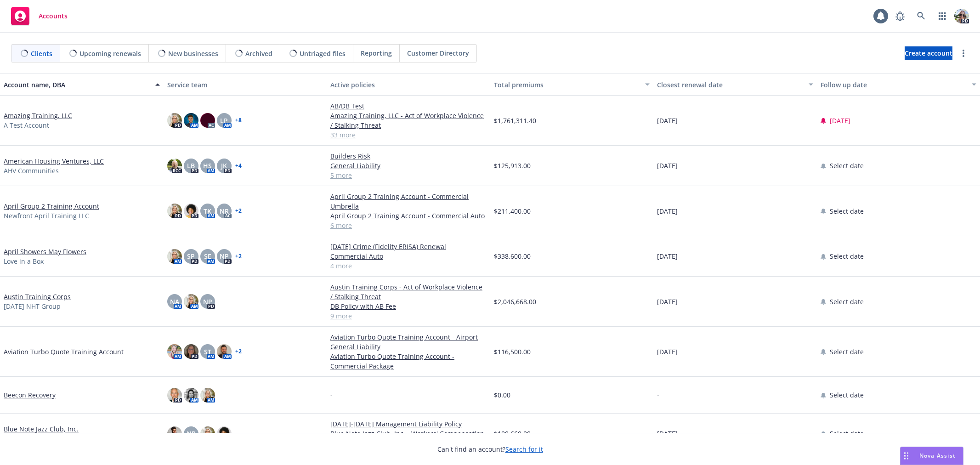 The image size is (980, 465). What do you see at coordinates (208, 352) in the screenshot?
I see `span: ST` at bounding box center [208, 352].